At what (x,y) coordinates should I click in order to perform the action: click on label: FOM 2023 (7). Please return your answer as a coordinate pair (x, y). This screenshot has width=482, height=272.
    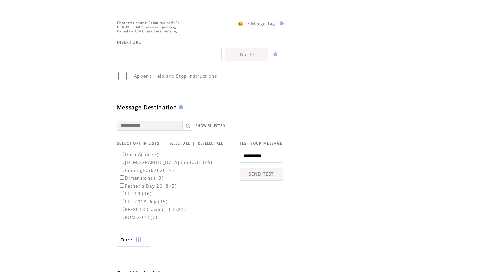
    Looking at the image, I should click on (138, 218).